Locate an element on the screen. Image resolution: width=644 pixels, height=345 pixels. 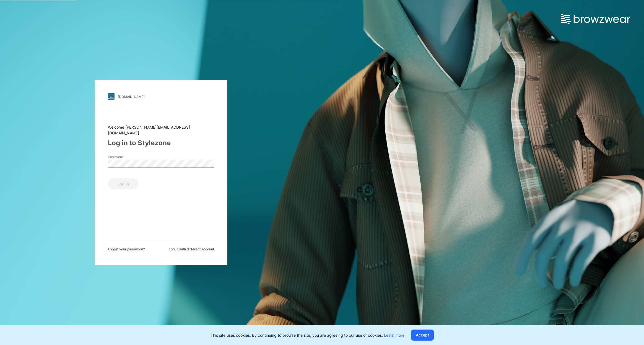
div: Log in to Stylezone is located at coordinates (161, 143).